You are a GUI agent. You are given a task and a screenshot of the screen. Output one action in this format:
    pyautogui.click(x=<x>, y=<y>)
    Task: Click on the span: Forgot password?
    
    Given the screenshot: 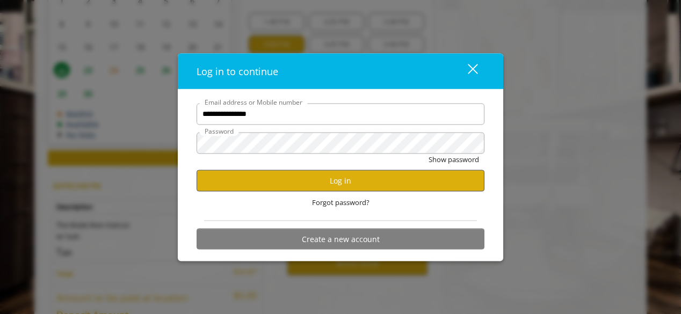 What is the action you would take?
    pyautogui.click(x=340, y=202)
    